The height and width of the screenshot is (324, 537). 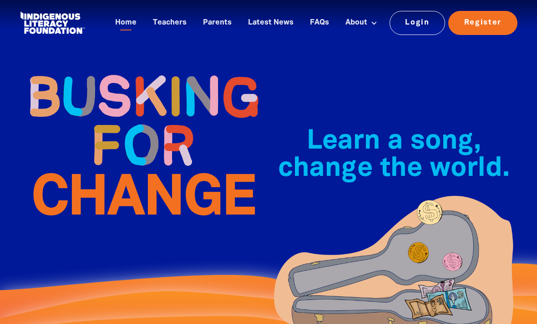 I want to click on span: Learn a song, change the world., so click(x=393, y=155).